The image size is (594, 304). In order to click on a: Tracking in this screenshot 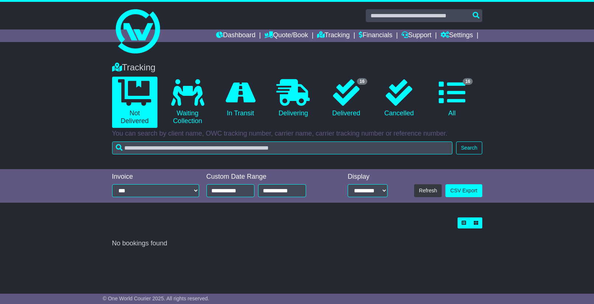, I will do `click(333, 36)`.